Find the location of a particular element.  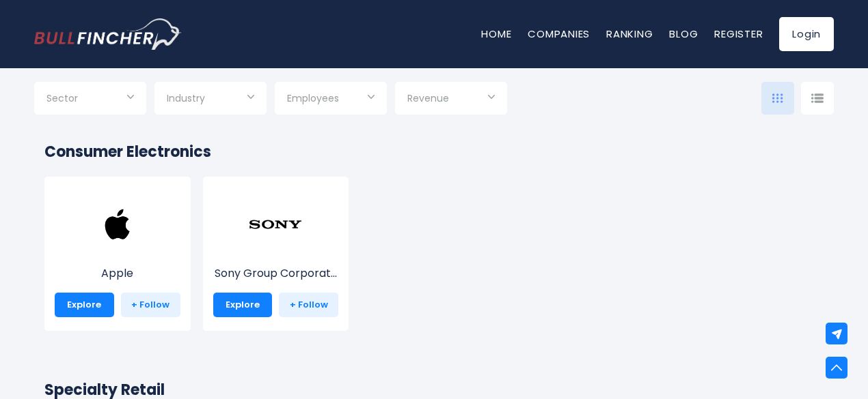

a: Apple is located at coordinates (118, 252).